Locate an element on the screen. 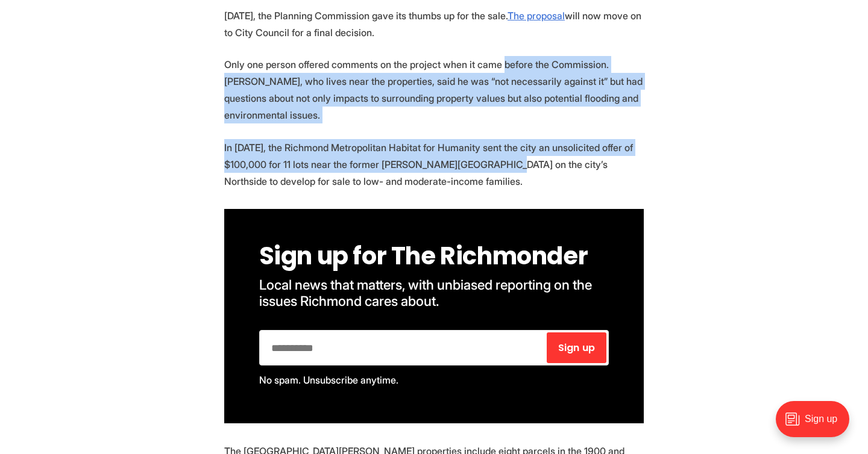 This screenshot has height=454, width=868. span: Local news that matters, with unbiased reporting on the issues Richmond cares about. is located at coordinates (427, 293).